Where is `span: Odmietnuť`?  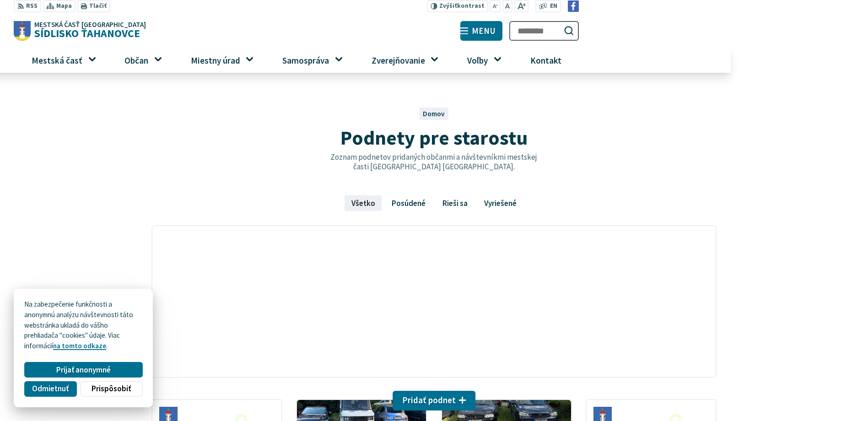
span: Odmietnuť is located at coordinates (50, 388).